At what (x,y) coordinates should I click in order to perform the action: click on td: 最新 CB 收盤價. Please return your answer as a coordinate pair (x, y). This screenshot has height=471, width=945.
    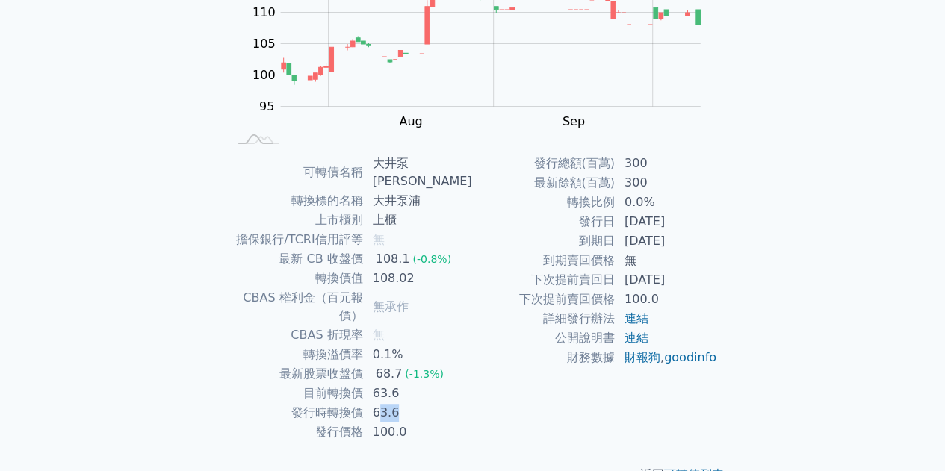
    Looking at the image, I should click on (296, 259).